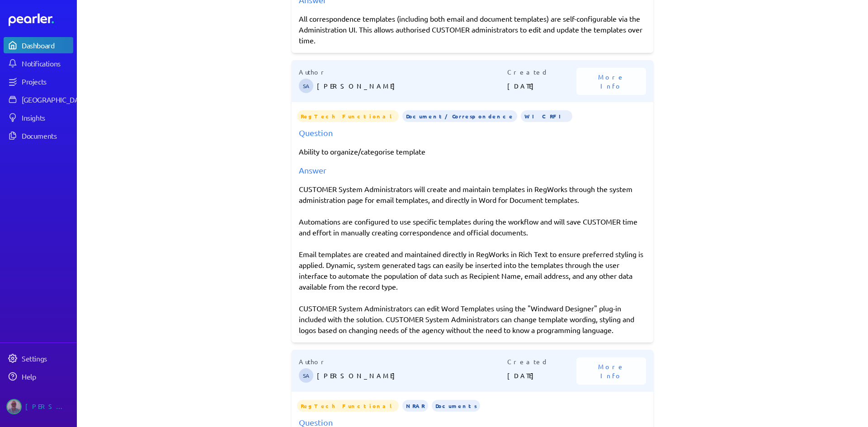  Describe the element at coordinates (415, 405) in the screenshot. I see `span: NRAR` at that location.